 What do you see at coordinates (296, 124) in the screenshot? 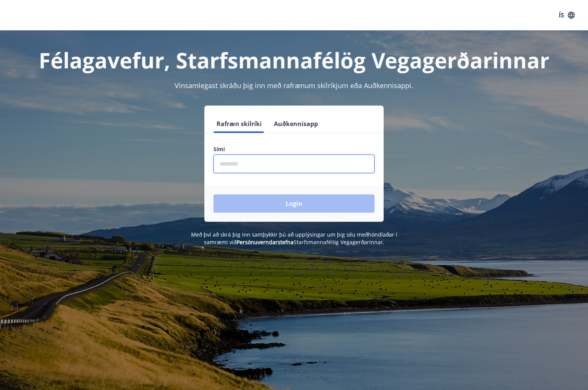
I see `button: Auðkennisapp` at bounding box center [296, 124].